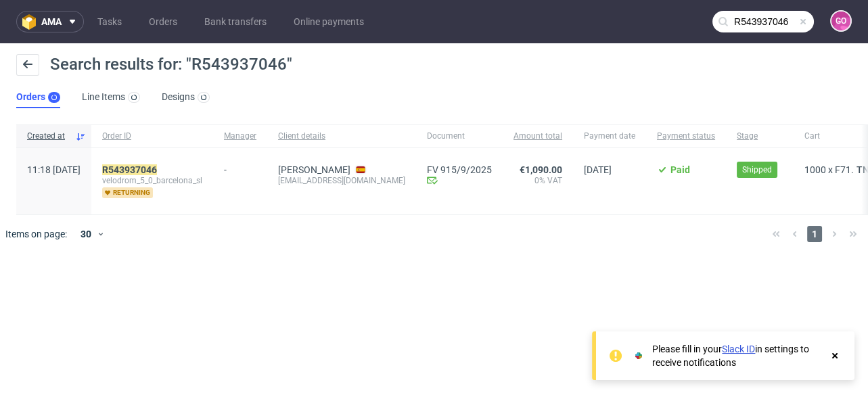 The width and height of the screenshot is (868, 397). I want to click on span: Amount total, so click(538, 136).